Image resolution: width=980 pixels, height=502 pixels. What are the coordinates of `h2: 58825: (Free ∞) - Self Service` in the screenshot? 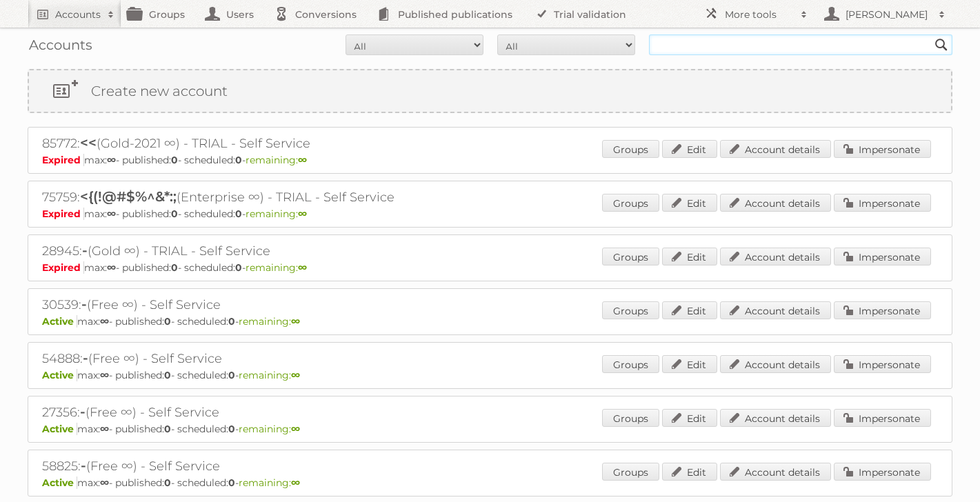 It's located at (284, 467).